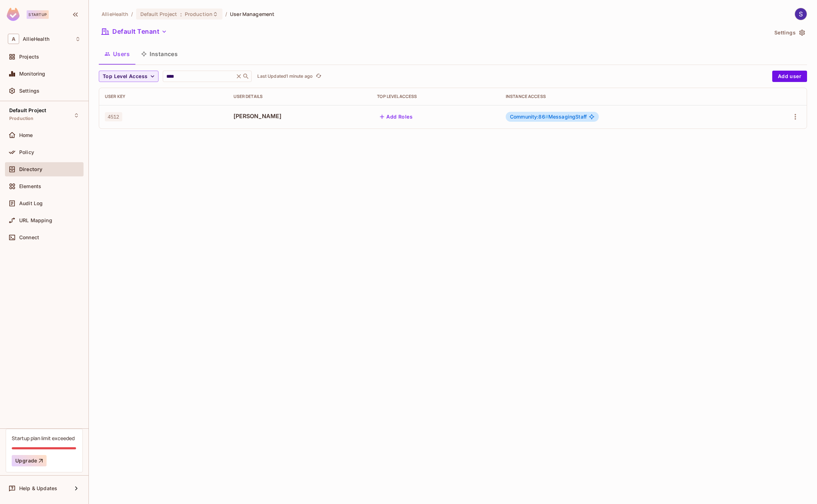 Image resolution: width=817 pixels, height=504 pixels. What do you see at coordinates (299, 97) in the screenshot?
I see `div: User Details` at bounding box center [299, 97].